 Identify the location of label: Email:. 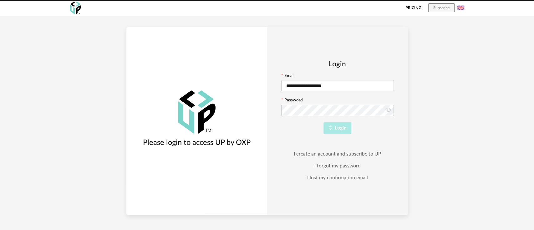
(288, 77).